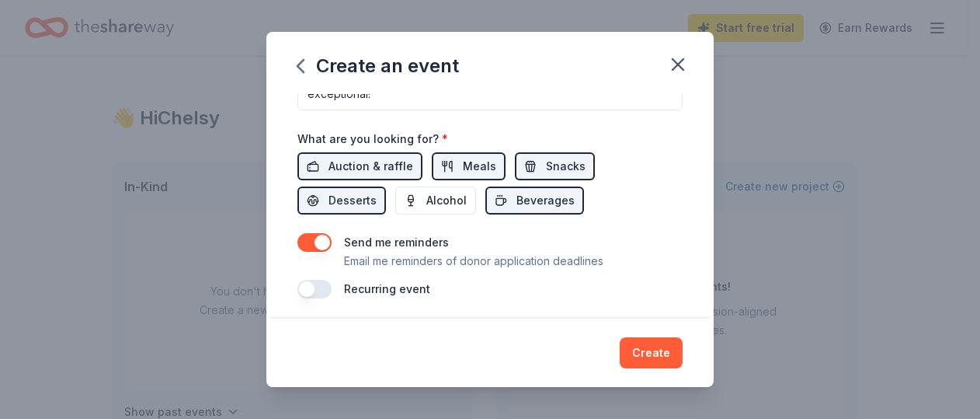  Describe the element at coordinates (379, 66) in the screenshot. I see `div: Create an event` at that location.